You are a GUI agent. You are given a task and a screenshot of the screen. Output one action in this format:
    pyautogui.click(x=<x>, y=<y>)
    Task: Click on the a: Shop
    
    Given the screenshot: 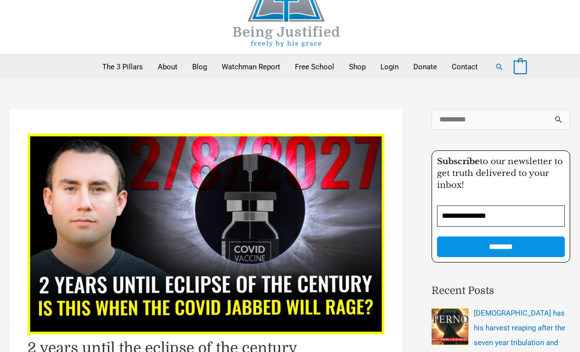 What is the action you would take?
    pyautogui.click(x=357, y=67)
    